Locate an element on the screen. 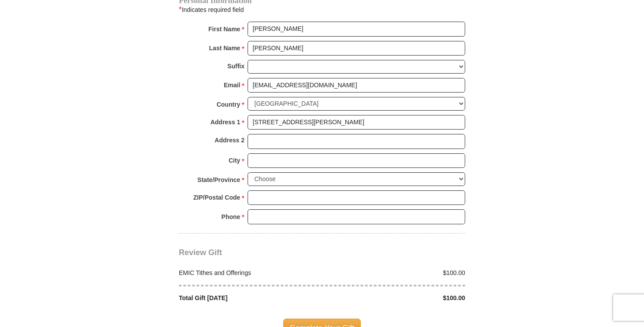  strong: State/Province is located at coordinates (218, 180).